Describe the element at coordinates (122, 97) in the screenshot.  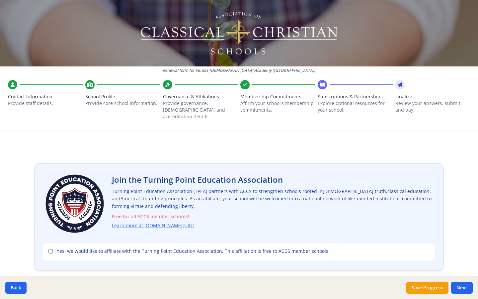
I see `span: School Profile` at that location.